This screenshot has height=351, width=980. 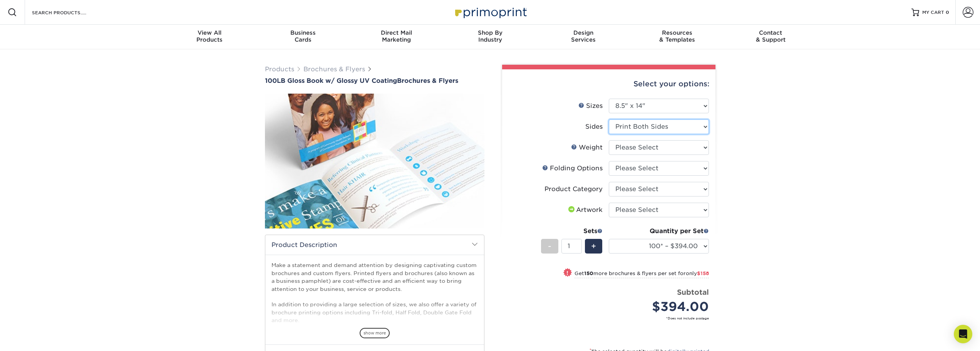 I want to click on div: Sets, so click(x=571, y=231).